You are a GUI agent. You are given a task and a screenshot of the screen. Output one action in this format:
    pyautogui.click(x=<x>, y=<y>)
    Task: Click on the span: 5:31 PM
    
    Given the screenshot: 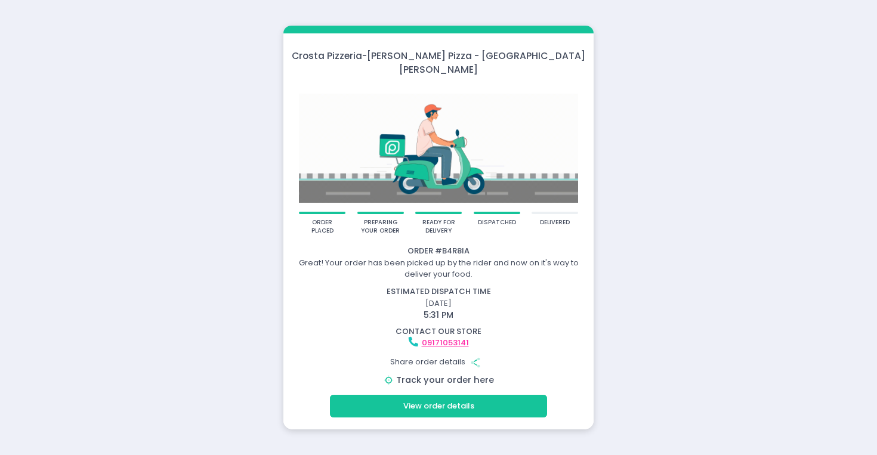 What is the action you would take?
    pyautogui.click(x=439, y=315)
    